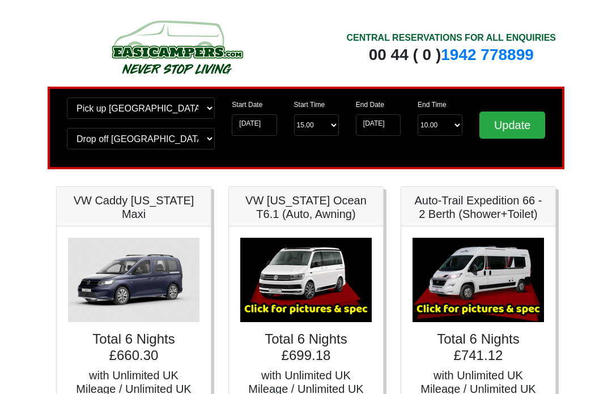  I want to click on label: Start Time, so click(309, 105).